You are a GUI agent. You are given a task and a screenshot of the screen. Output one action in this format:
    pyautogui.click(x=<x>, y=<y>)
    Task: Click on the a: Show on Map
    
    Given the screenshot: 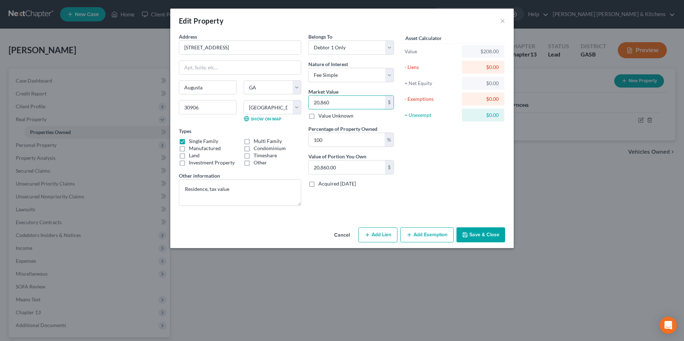 What is the action you would take?
    pyautogui.click(x=262, y=119)
    